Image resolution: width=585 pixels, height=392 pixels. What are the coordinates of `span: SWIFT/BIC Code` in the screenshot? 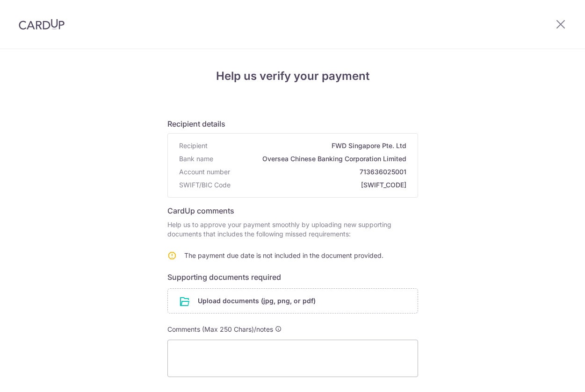 It's located at (205, 185).